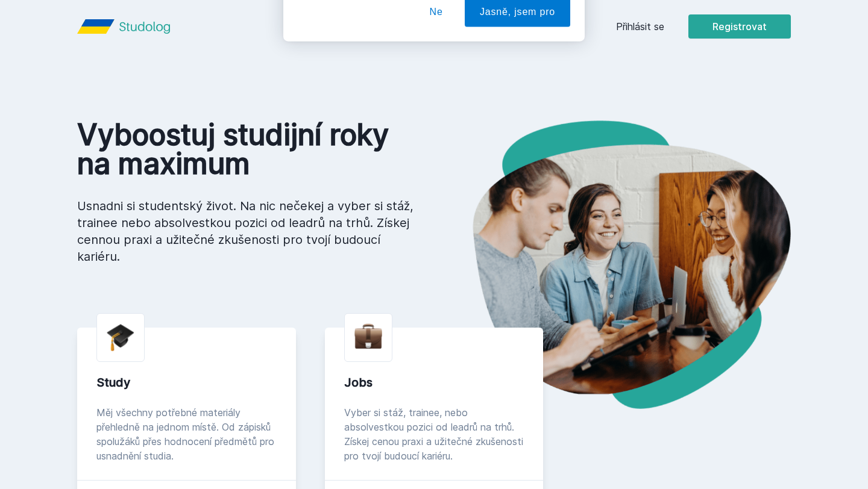  I want to click on img: graduation-cap.png, so click(121, 337).